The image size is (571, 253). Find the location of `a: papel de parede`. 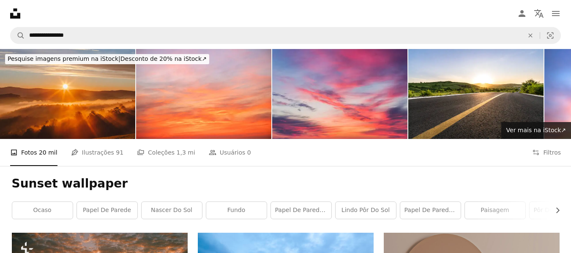

a: papel de parede is located at coordinates (107, 210).